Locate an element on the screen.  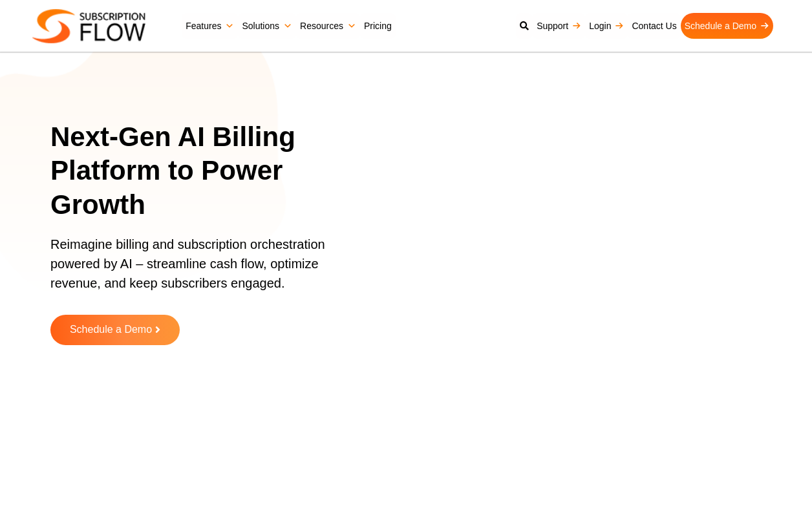
a: Contact Us is located at coordinates (653, 26).